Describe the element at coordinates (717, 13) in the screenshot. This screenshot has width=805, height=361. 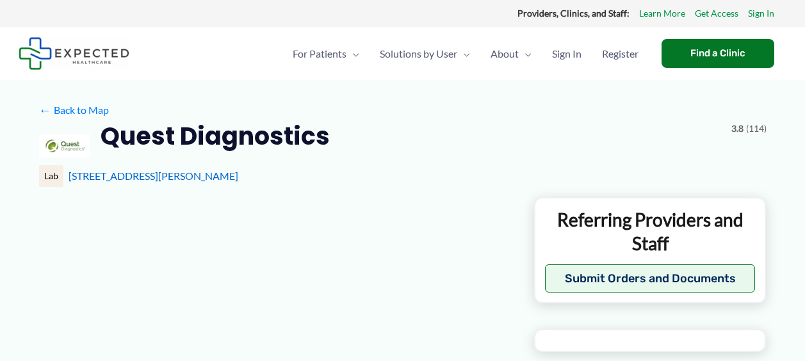
I see `a: Get Access` at that location.